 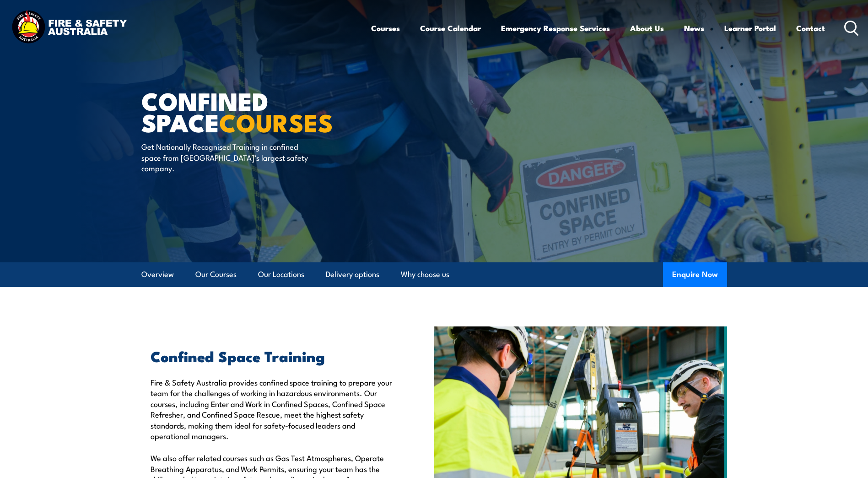 I want to click on a: Emergency Response Services, so click(x=556, y=28).